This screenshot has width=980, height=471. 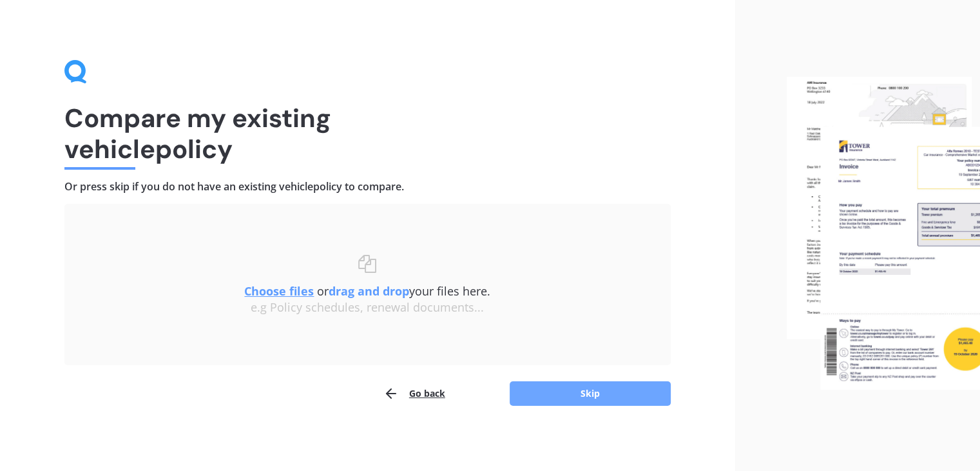 What do you see at coordinates (883, 233) in the screenshot?
I see `img: files.webp` at bounding box center [883, 233].